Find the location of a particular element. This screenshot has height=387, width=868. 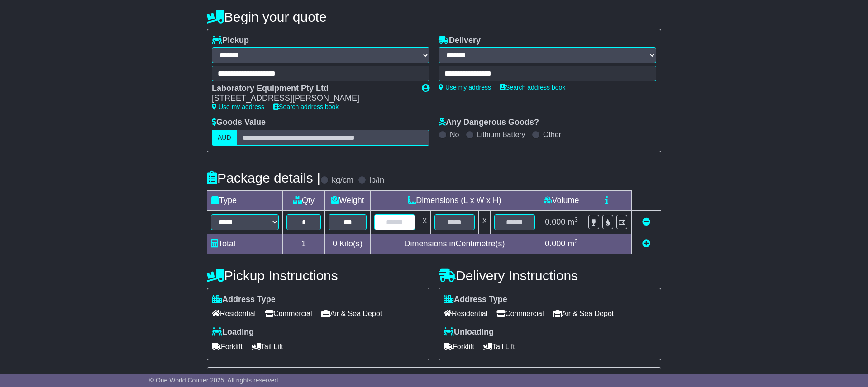

h4: Package details | is located at coordinates (263, 178).